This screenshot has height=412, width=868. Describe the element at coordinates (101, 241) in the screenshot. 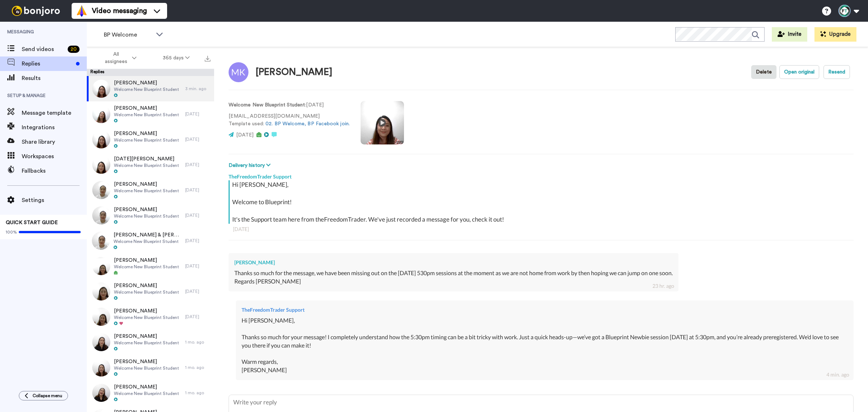

I see `img: d984c51e-ca40-4782-b176-f74f2523c990-thumb.jpg` at that location.